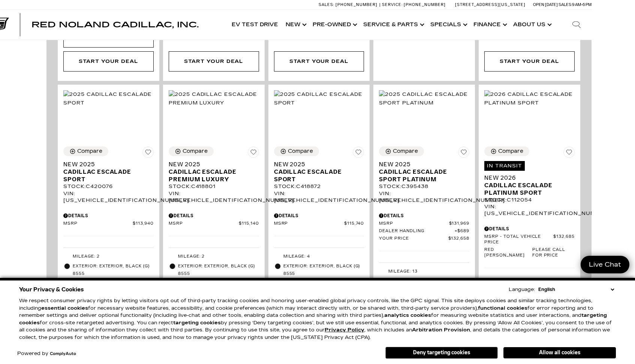 This screenshot has height=364, width=635. What do you see at coordinates (576, 290) in the screenshot?
I see `select: Language Select` at bounding box center [576, 290].